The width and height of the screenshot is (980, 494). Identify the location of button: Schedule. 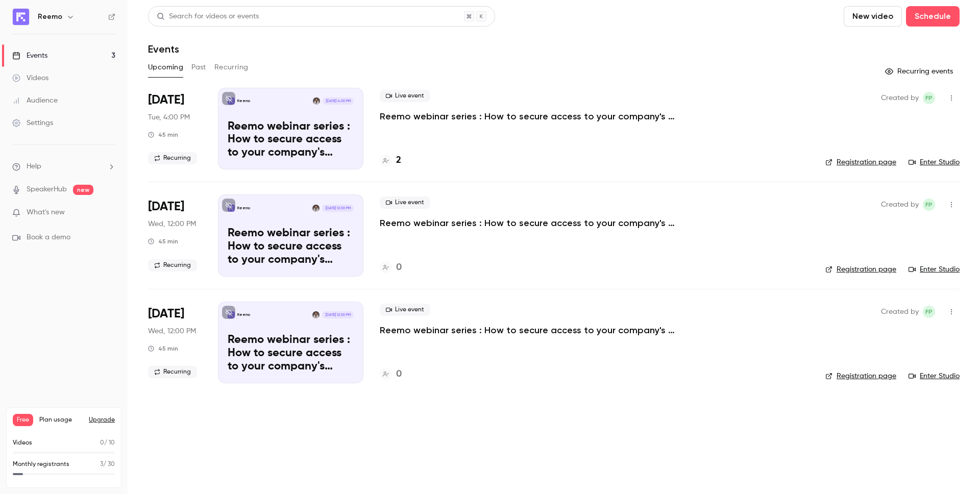
(932, 16).